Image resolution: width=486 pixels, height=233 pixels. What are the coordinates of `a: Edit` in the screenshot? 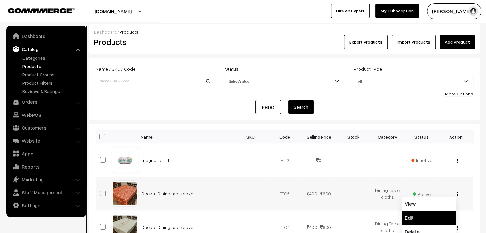 It's located at (429, 218).